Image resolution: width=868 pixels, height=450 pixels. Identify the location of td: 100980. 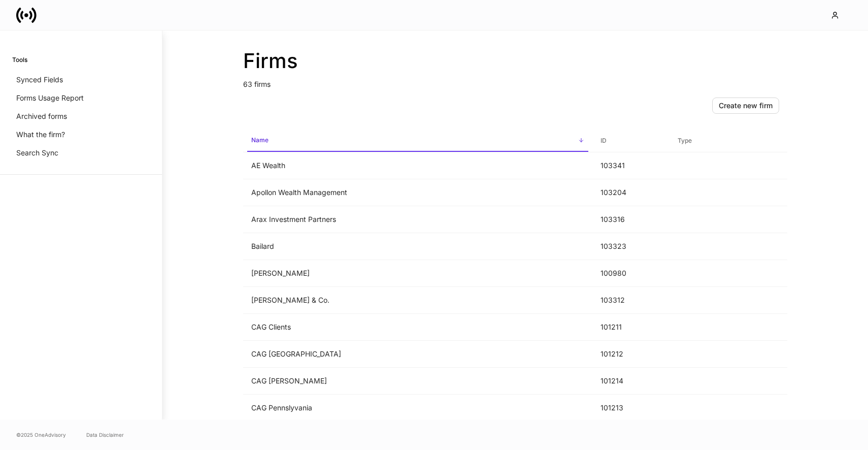
(631, 273).